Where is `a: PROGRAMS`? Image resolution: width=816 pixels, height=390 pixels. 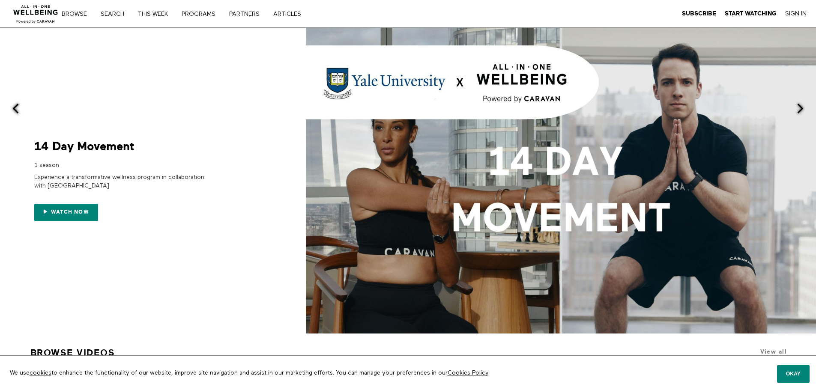 a: PROGRAMS is located at coordinates (201, 14).